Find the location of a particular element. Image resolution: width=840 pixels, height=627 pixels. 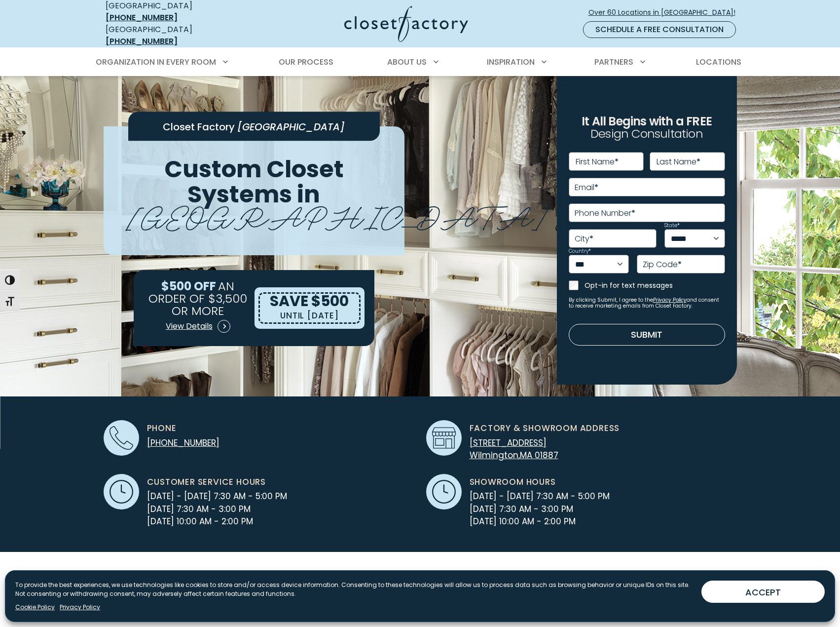

span: SAVE $500 is located at coordinates (309, 300).